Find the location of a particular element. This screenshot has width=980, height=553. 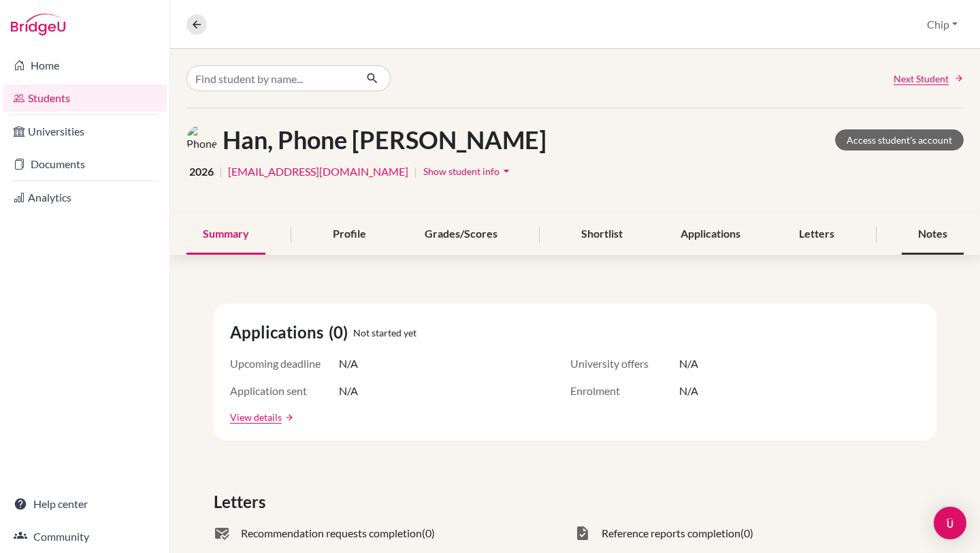

span: Upcoming deadline is located at coordinates (284, 364).